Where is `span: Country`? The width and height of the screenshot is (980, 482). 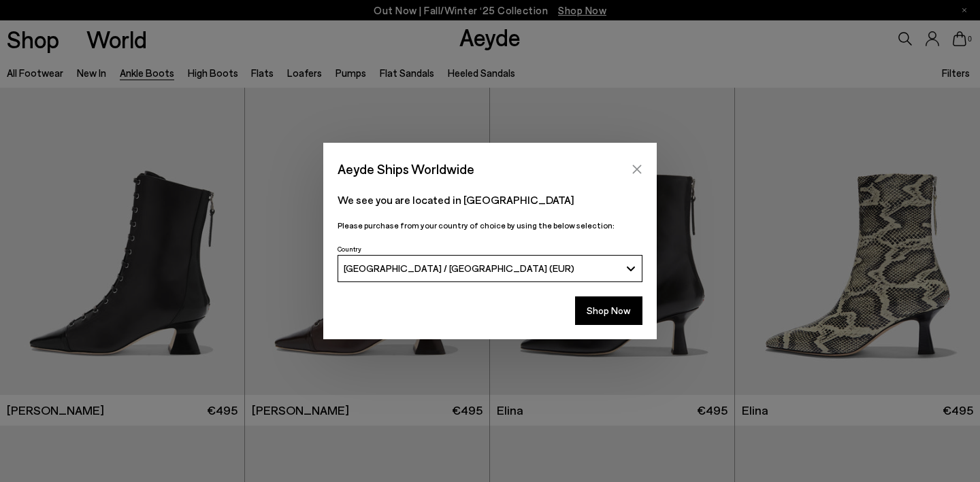
span: Country is located at coordinates (349, 249).